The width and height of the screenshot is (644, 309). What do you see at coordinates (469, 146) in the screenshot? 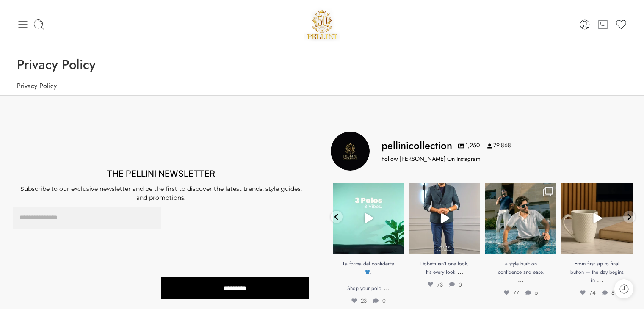
I see `span: 1,250` at bounding box center [469, 146].